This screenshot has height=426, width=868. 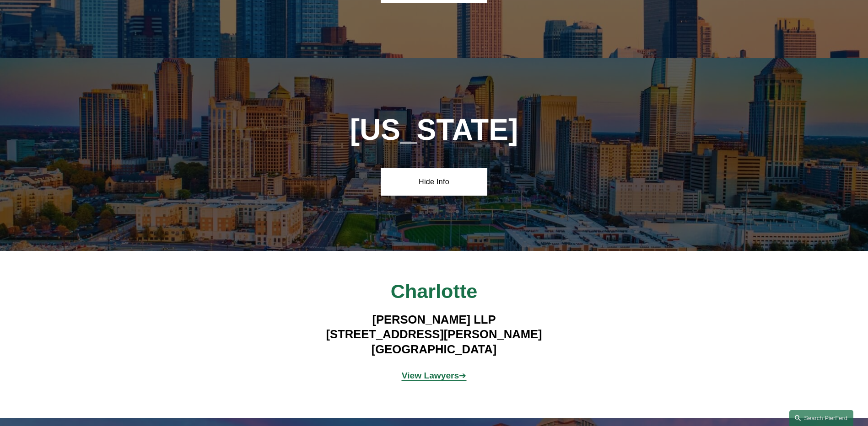 What do you see at coordinates (434, 291) in the screenshot?
I see `span: Charlotte` at bounding box center [434, 291].